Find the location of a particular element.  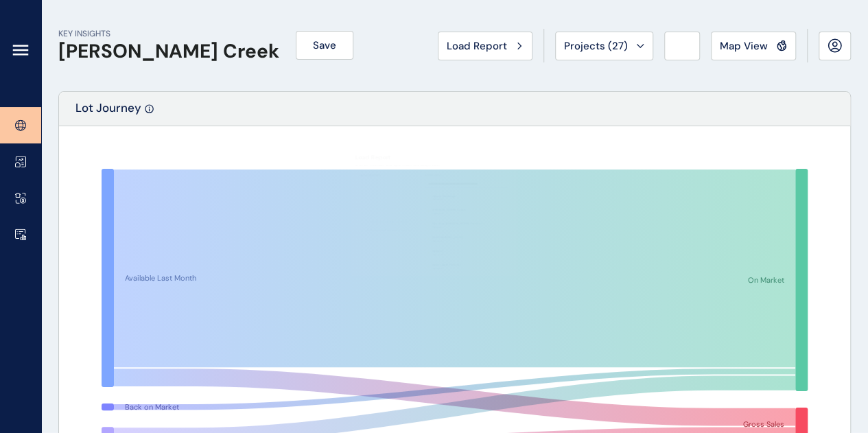

p: Lot Journey is located at coordinates (108, 112).